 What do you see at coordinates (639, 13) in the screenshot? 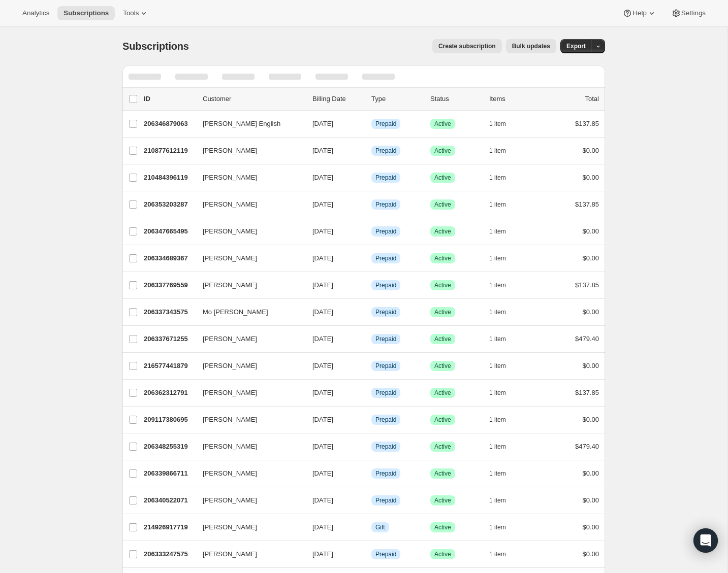
I see `span: Help` at bounding box center [639, 13].